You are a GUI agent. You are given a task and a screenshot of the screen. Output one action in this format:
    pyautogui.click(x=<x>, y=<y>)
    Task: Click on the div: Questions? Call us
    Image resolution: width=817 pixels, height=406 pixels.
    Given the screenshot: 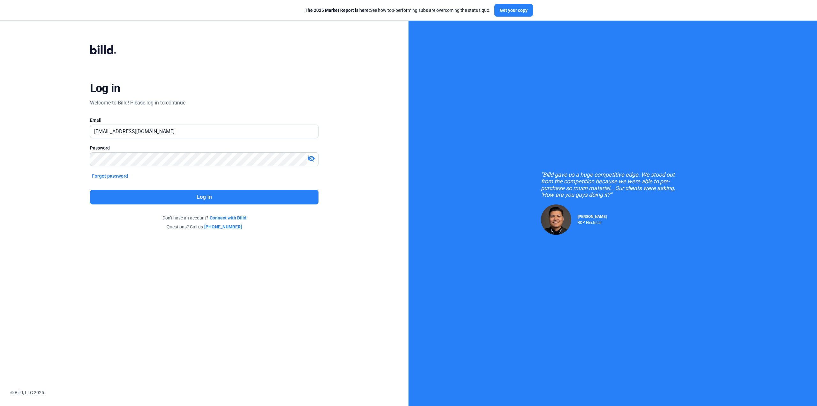 What is the action you would take?
    pyautogui.click(x=204, y=227)
    